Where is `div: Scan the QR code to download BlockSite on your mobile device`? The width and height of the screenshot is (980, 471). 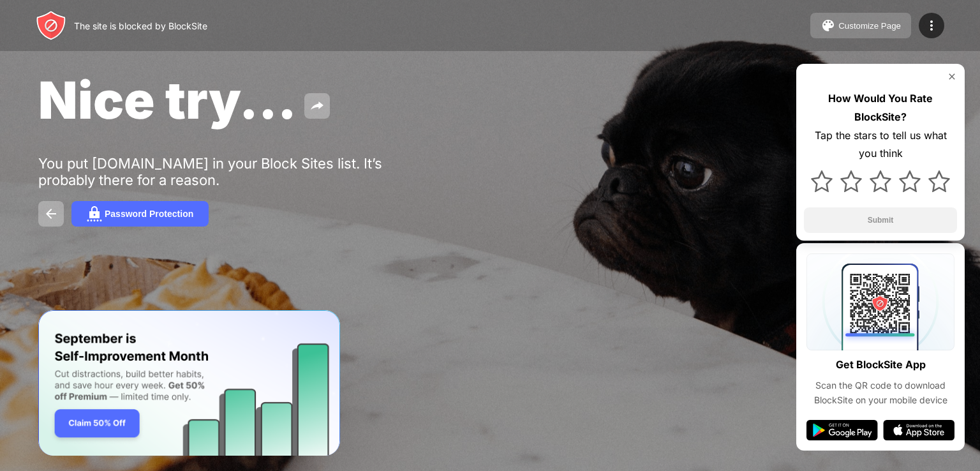 div: Scan the QR code to download BlockSite on your mobile device is located at coordinates (880, 393).